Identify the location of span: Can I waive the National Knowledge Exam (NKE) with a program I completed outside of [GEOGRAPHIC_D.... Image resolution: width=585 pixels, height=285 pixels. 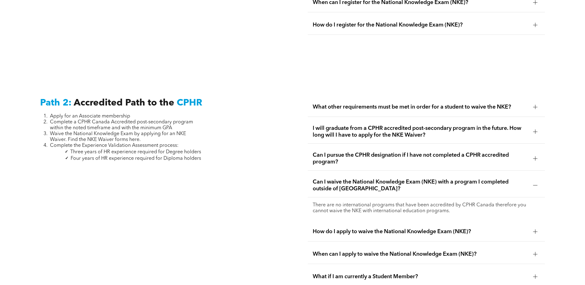
(420, 185).